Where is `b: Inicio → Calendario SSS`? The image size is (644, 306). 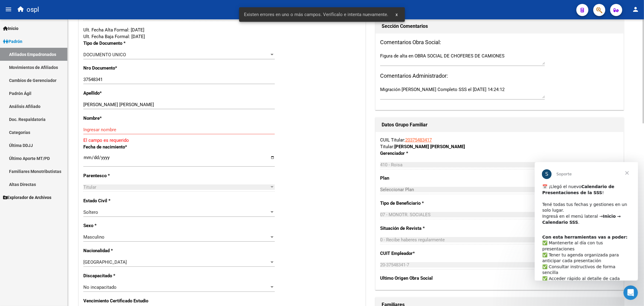 b: Inicio → Calendario SSS is located at coordinates (47, 57).